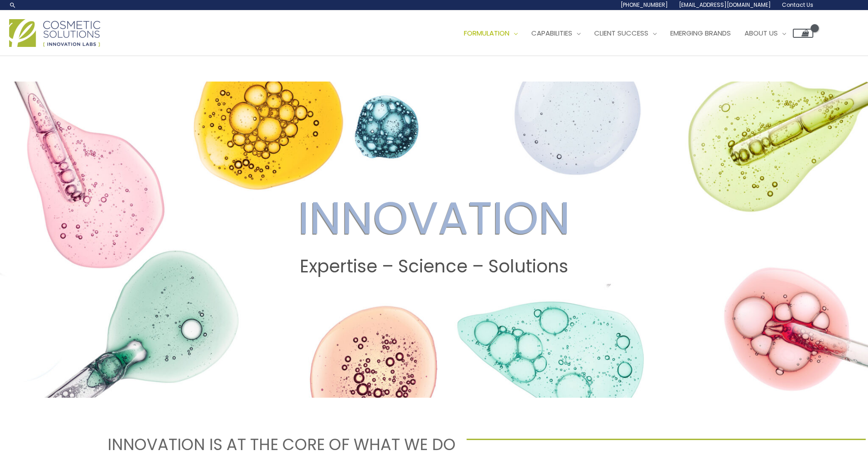 This screenshot has width=868, height=456. Describe the element at coordinates (765, 33) in the screenshot. I see `a: About Us` at that location.